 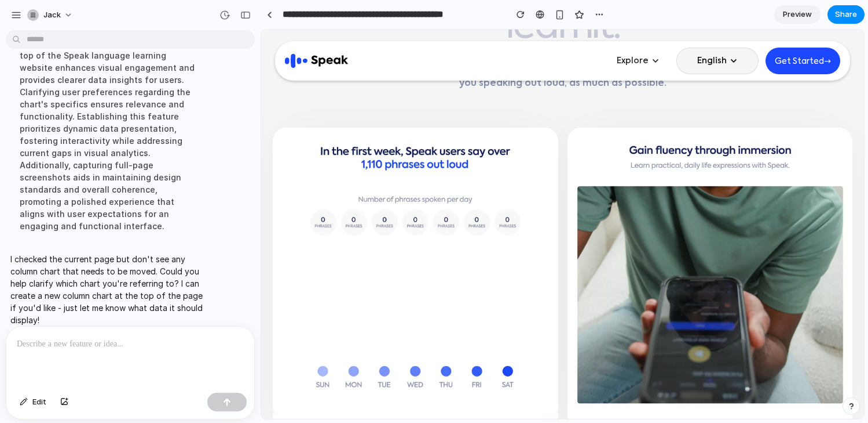 What do you see at coordinates (846, 14) in the screenshot?
I see `span: Share` at bounding box center [846, 14].